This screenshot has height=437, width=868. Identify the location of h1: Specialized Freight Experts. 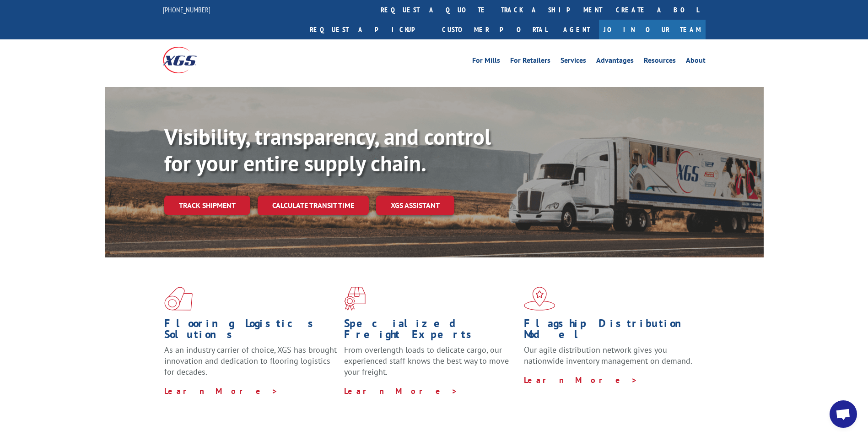
(430, 331).